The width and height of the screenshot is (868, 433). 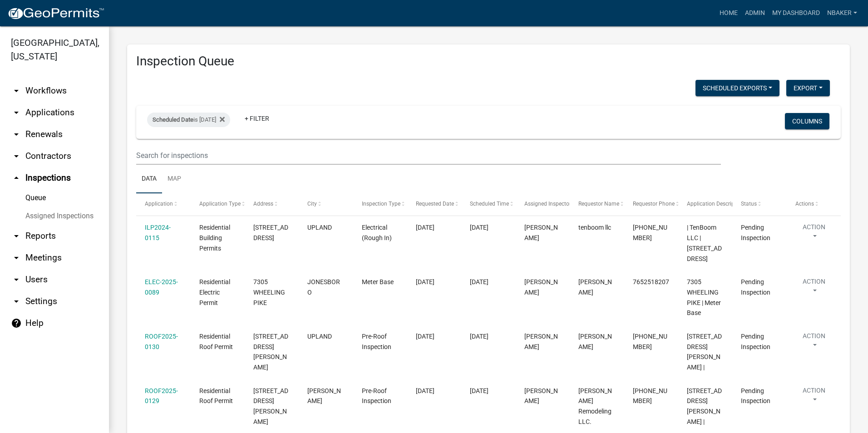 What do you see at coordinates (16, 323) in the screenshot?
I see `i: help` at bounding box center [16, 323].